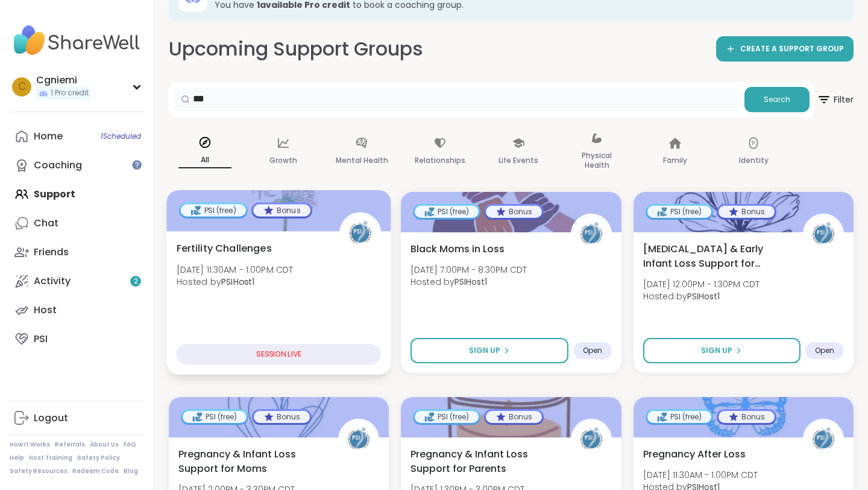 This screenshot has width=868, height=490. I want to click on button: Filter, so click(835, 100).